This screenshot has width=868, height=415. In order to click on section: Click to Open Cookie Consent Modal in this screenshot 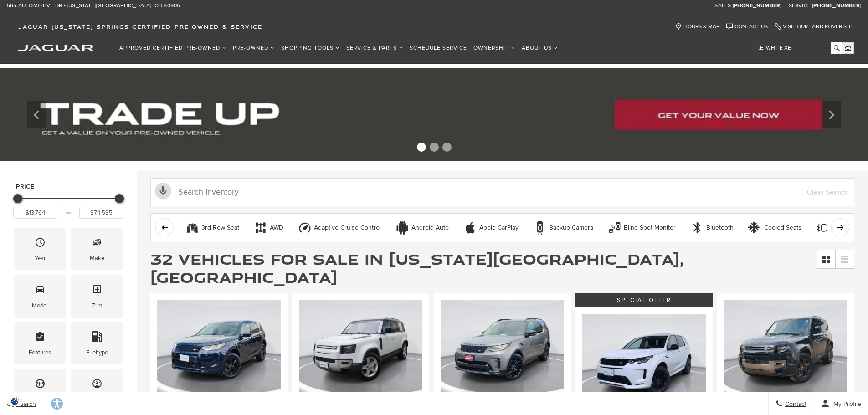, I will do `click(15, 401)`.